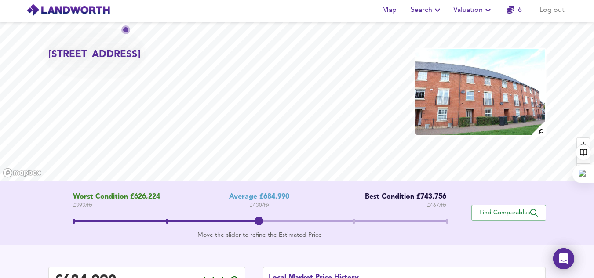 This screenshot has width=594, height=278. I want to click on img: property, so click(480, 92).